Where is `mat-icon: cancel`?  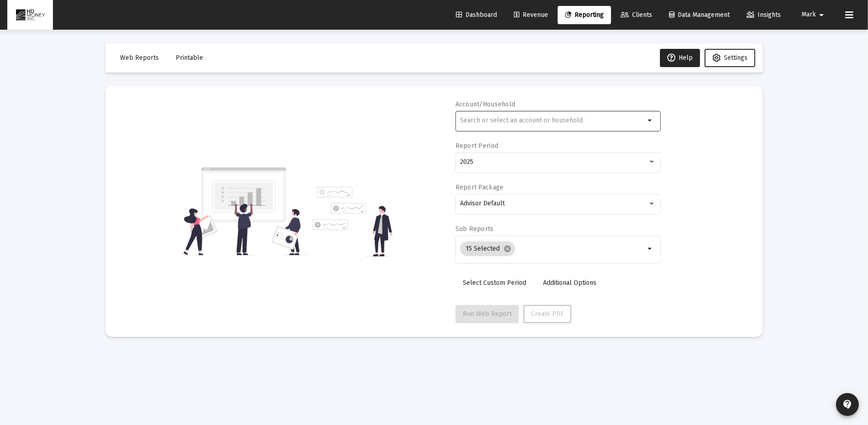 mat-icon: cancel is located at coordinates (507, 249).